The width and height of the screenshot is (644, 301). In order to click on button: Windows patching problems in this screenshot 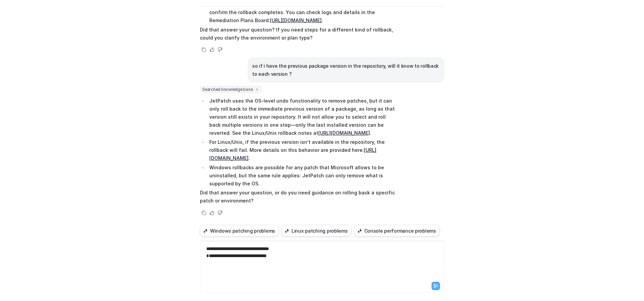, I will do `click(239, 231)`.